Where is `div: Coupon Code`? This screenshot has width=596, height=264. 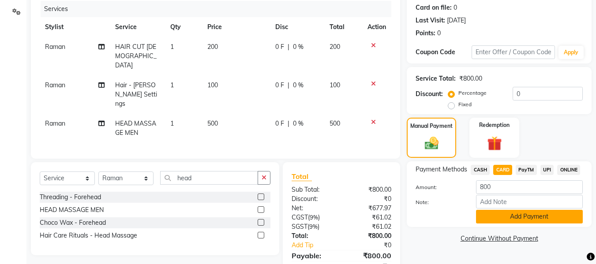 div: Coupon Code is located at coordinates (443, 52).